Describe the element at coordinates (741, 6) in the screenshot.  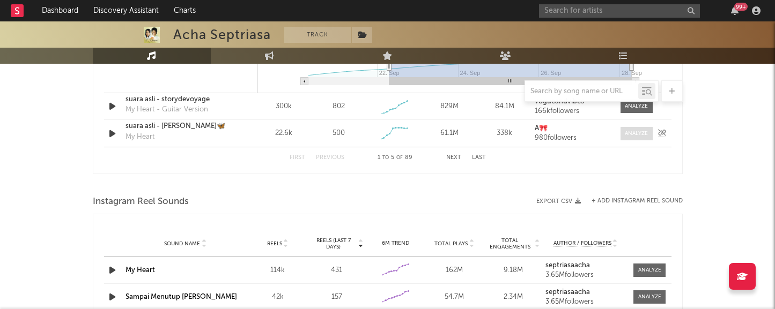
I see `div: 99 +` at that location.